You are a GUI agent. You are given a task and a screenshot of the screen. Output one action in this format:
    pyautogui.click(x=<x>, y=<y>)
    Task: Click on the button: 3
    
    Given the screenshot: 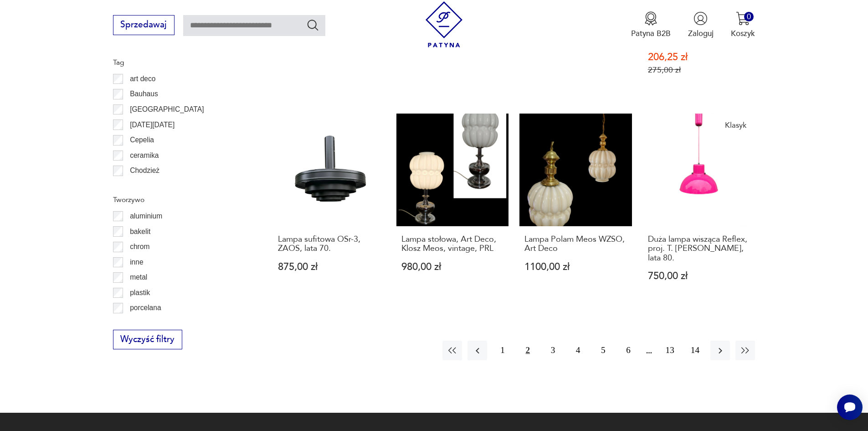 What is the action you would take?
    pyautogui.click(x=553, y=350)
    